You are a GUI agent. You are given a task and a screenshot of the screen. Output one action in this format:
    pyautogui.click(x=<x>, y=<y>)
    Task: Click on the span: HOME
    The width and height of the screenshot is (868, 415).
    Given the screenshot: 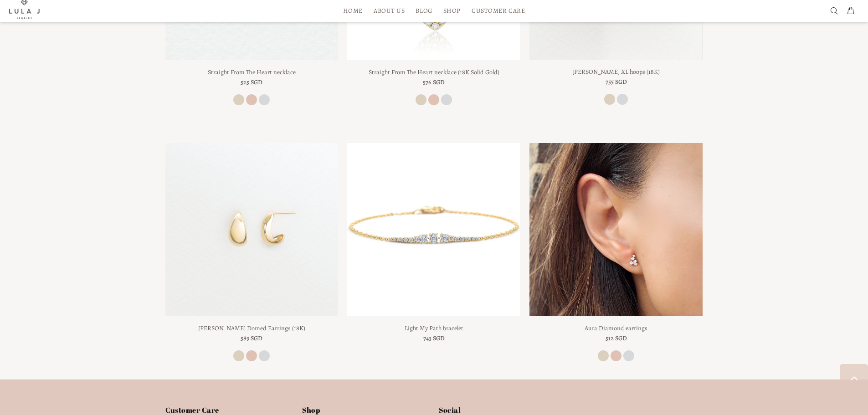 What is the action you would take?
    pyautogui.click(x=353, y=10)
    